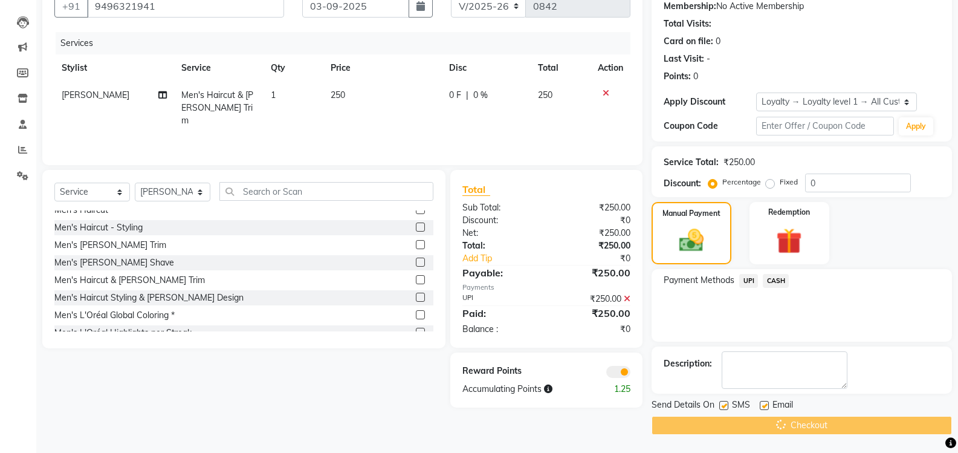  What do you see at coordinates (691, 162) in the screenshot?
I see `div: Service Total:` at bounding box center [691, 162].